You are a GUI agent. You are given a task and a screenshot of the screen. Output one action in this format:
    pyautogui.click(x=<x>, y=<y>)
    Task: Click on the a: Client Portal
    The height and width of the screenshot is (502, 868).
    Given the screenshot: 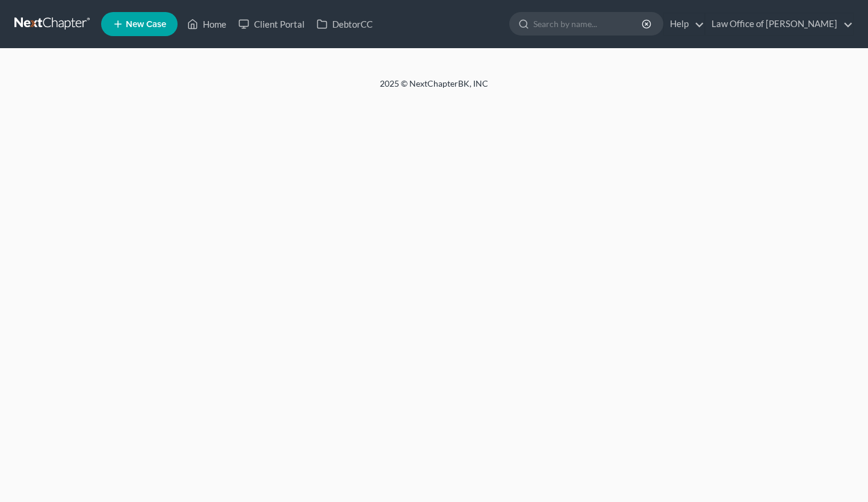 What is the action you would take?
    pyautogui.click(x=271, y=24)
    